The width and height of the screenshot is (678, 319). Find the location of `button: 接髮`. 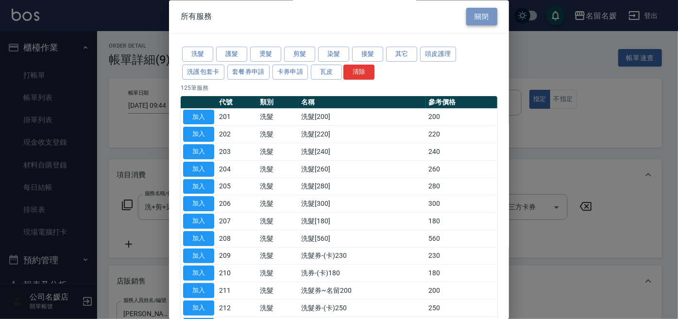

button: 接髮 is located at coordinates (367, 54).